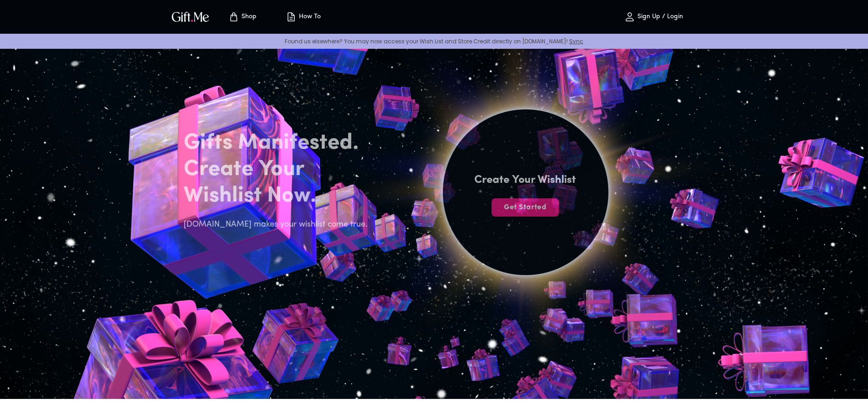 The height and width of the screenshot is (419, 868). What do you see at coordinates (654, 17) in the screenshot?
I see `button: Sign Up / Login` at bounding box center [654, 17].